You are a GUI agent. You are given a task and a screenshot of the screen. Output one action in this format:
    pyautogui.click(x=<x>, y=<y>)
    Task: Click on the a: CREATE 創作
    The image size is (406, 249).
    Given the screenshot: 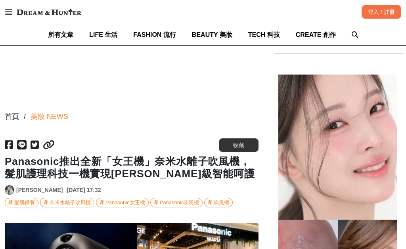 What is the action you would take?
    pyautogui.click(x=315, y=34)
    